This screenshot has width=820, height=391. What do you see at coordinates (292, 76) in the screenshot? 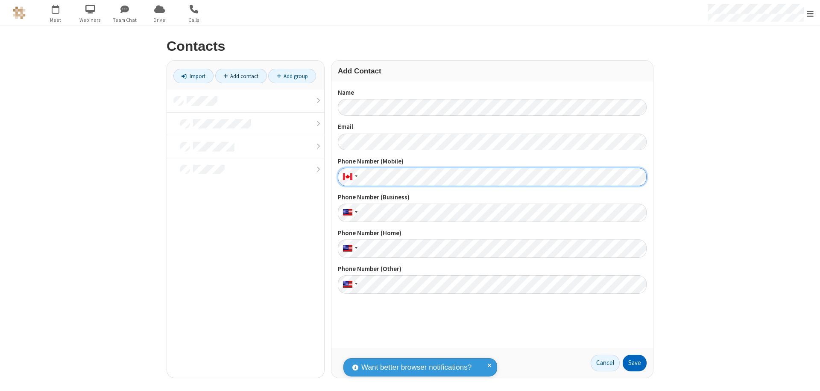
I see `a: Add group` at bounding box center [292, 76].